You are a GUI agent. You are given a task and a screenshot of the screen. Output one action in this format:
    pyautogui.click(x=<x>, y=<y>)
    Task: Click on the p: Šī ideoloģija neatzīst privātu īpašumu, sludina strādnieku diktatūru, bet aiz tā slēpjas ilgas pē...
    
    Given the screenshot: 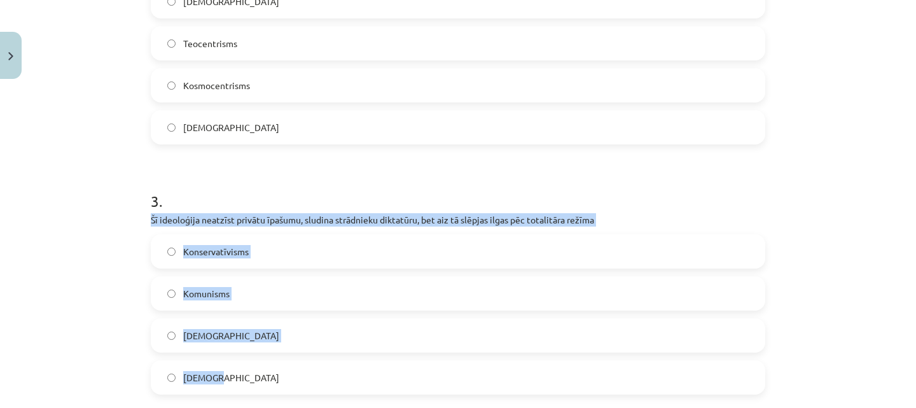 What is the action you would take?
    pyautogui.click(x=458, y=219)
    